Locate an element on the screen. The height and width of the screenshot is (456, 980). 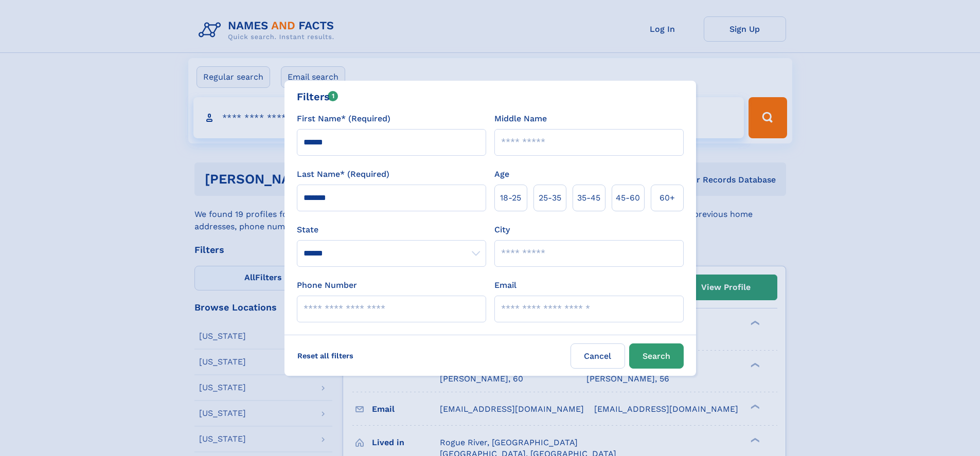
span: 45‑60 is located at coordinates (627, 198).